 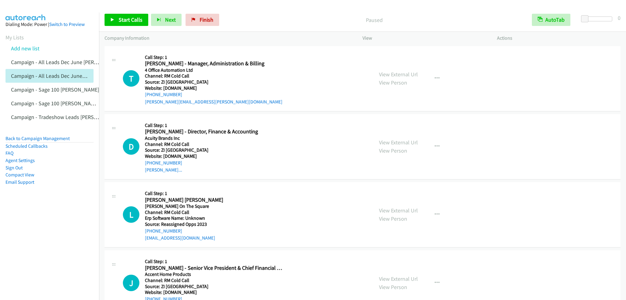 I want to click on h5: 4 Office Automation Ltd, so click(x=214, y=70).